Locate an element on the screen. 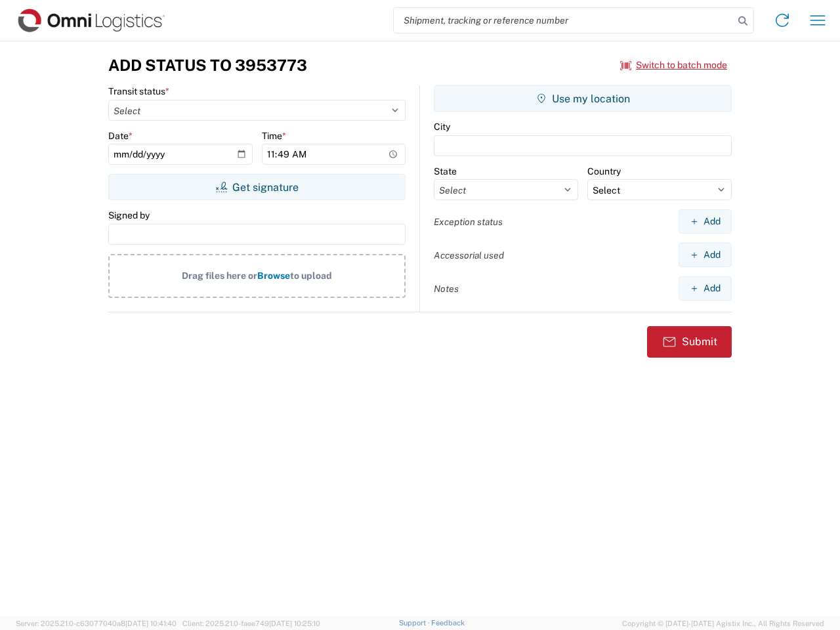 The height and width of the screenshot is (630, 840). a: Feedback is located at coordinates (448, 623).